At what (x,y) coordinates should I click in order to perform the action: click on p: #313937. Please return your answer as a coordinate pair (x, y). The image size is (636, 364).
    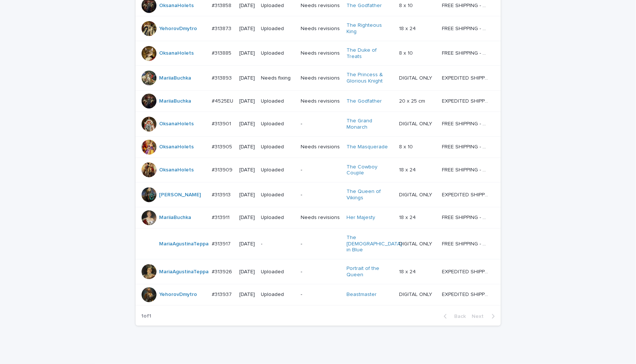
    Looking at the image, I should click on (223, 294).